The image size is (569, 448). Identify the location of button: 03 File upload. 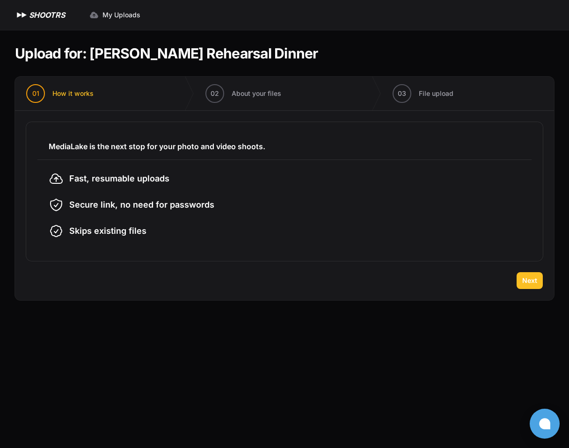
(423, 94).